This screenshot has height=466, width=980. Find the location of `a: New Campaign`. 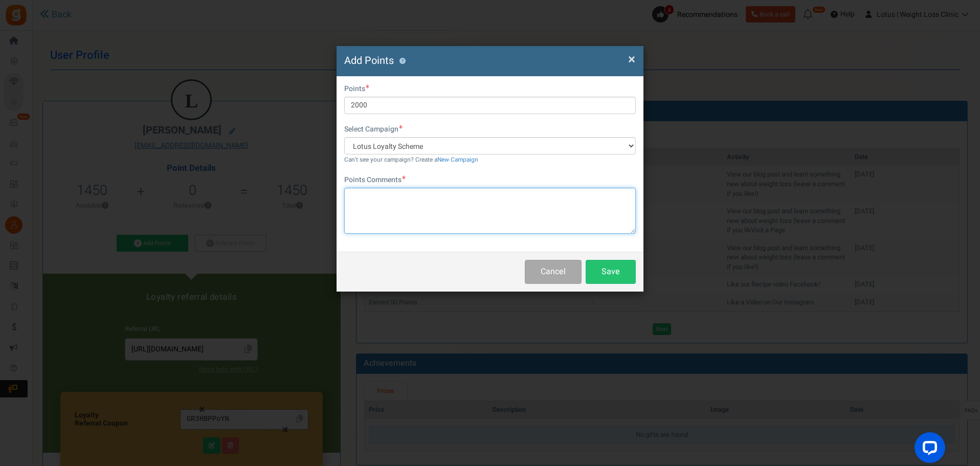

a: New Campaign is located at coordinates (458, 160).